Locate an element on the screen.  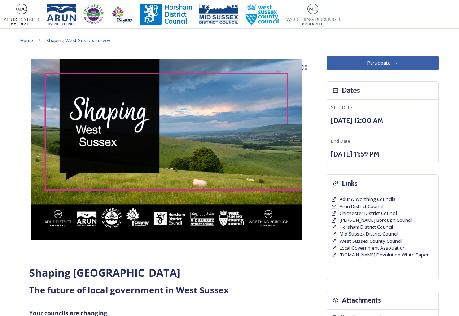
img: 150ppimsdc%20logo%20blue.png is located at coordinates (219, 14).